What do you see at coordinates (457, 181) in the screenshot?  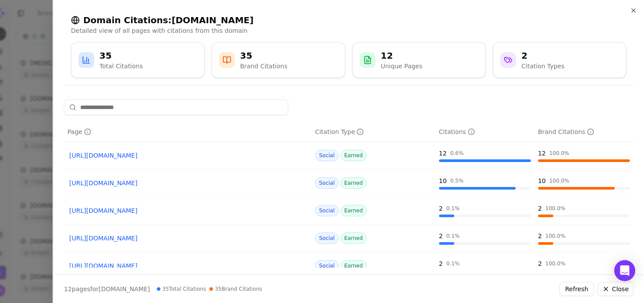 I see `div: 0.5 %` at bounding box center [457, 181].